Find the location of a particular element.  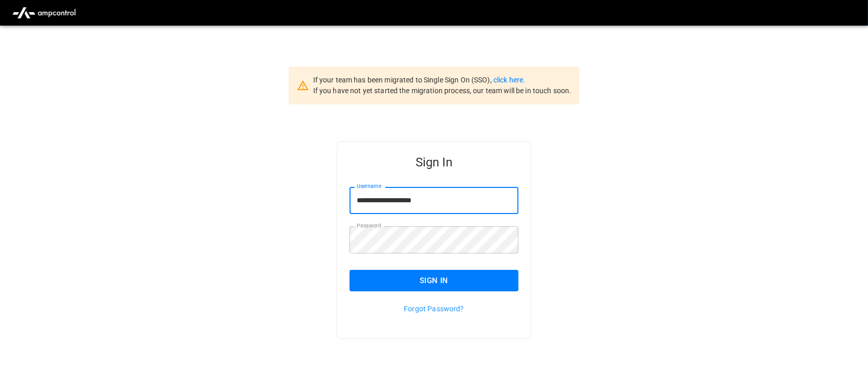

p: Forgot Password? is located at coordinates (434, 309).